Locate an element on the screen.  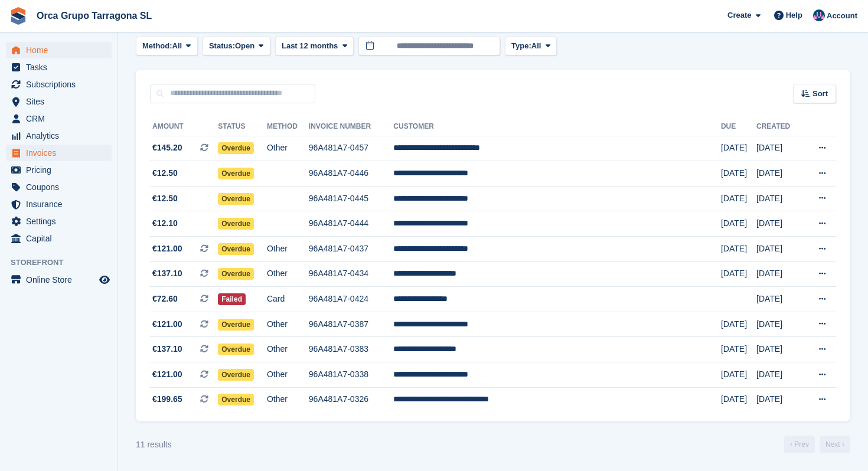
td: 96A481A7-0338 is located at coordinates (351, 375).